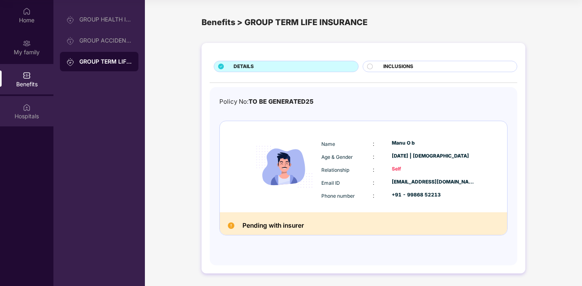 Image resolution: width=582 pixels, height=286 pixels. What do you see at coordinates (266, 102) in the screenshot?
I see `div: Policy No:` at bounding box center [266, 102].